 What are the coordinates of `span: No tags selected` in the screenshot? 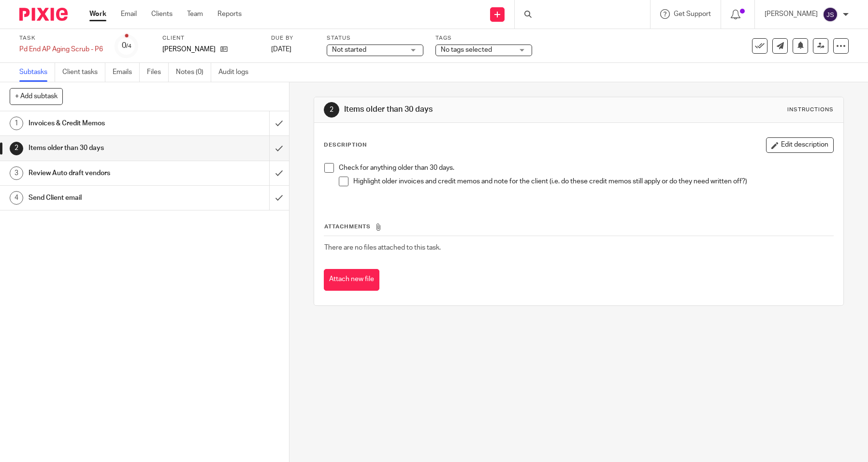 It's located at (466, 50).